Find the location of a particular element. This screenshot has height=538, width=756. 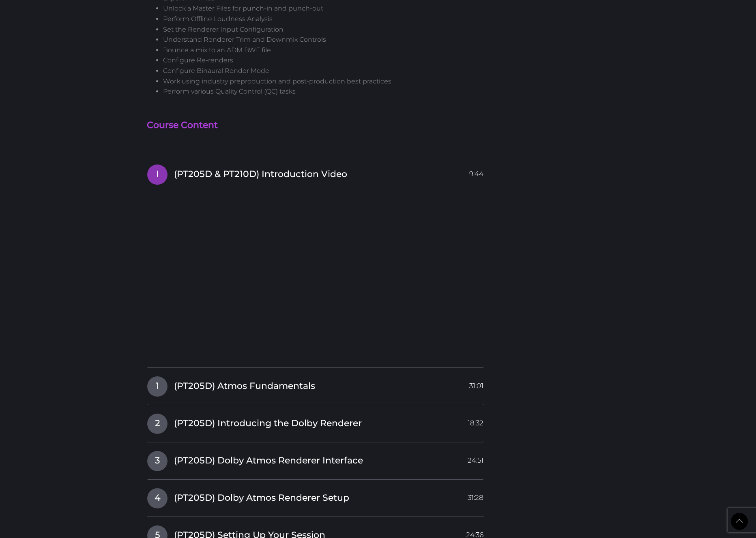

a: Back to Top is located at coordinates (740, 522).